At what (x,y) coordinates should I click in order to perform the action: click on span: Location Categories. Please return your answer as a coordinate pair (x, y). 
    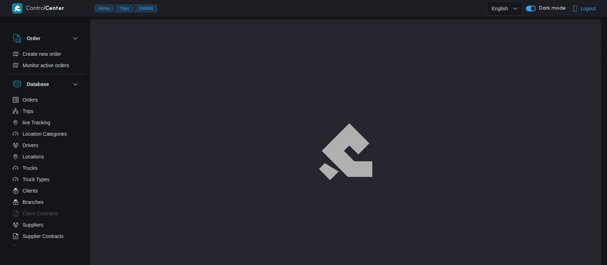
    Looking at the image, I should click on (45, 134).